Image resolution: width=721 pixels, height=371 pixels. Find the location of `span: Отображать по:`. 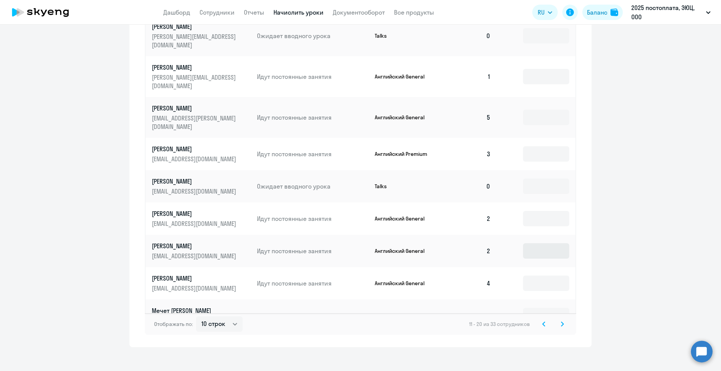

span: Отображать по: is located at coordinates (173, 324).